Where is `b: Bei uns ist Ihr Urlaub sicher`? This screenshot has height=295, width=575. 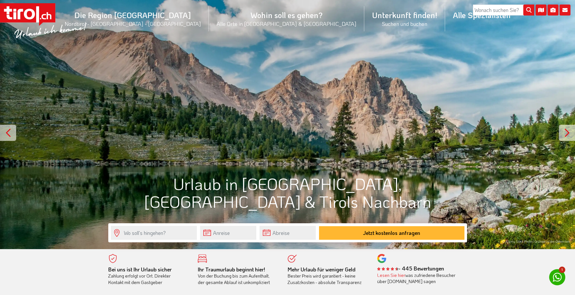
b: Bei uns ist Ihr Urlaub sicher is located at coordinates (140, 269).